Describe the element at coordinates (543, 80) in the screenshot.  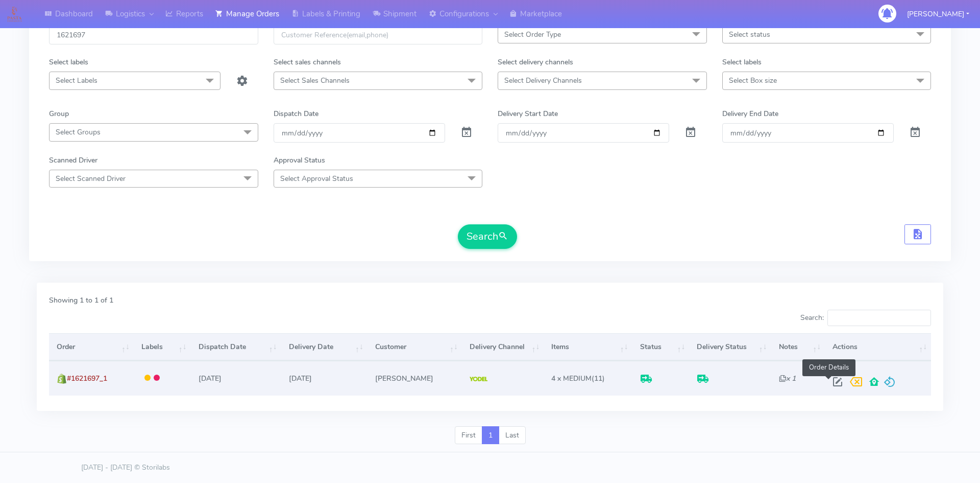
I see `span: Select Delivery Channels` at that location.